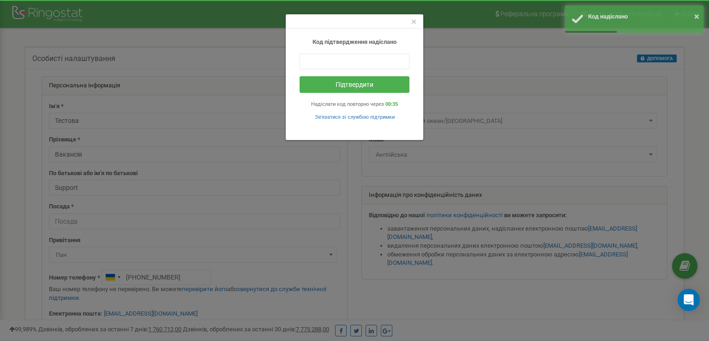 This screenshot has height=341, width=709. I want to click on font: Зв'язатися зі службою підтримки, so click(355, 117).